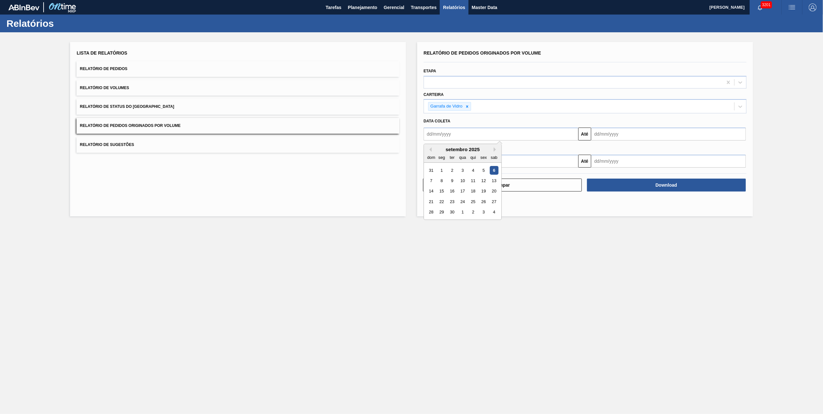 The height and width of the screenshot is (414, 823). Describe the element at coordinates (24, 7) in the screenshot. I see `img: TNhmsLtSVTkK8tSr43FrP2fwEKptu5GPRR3wAAAABJRU5ErkJggg==` at that location.